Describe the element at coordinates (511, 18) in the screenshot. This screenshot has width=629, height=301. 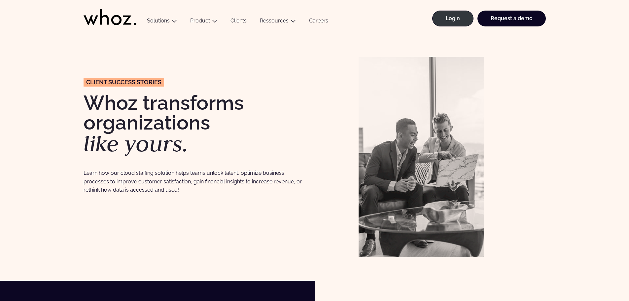
I see `a: Request a demo` at that location.